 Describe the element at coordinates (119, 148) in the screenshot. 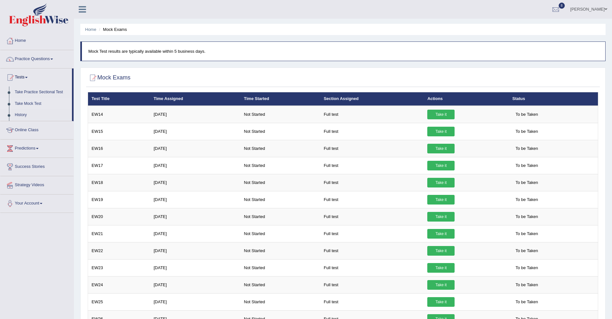

I see `td: EW16` at that location.